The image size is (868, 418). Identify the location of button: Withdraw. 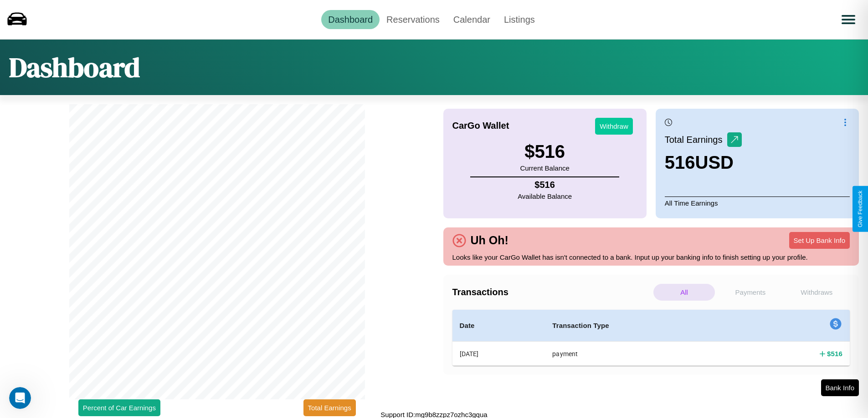
(614, 126).